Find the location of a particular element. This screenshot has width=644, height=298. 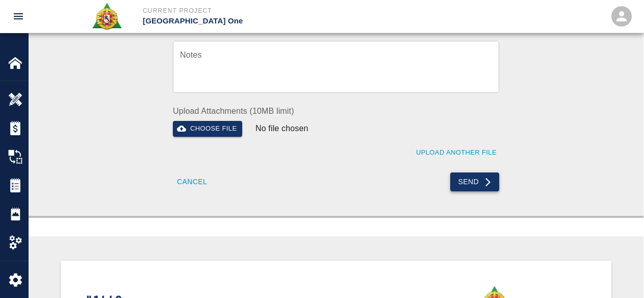

img: Roger & Sons Concrete is located at coordinates (107, 16).